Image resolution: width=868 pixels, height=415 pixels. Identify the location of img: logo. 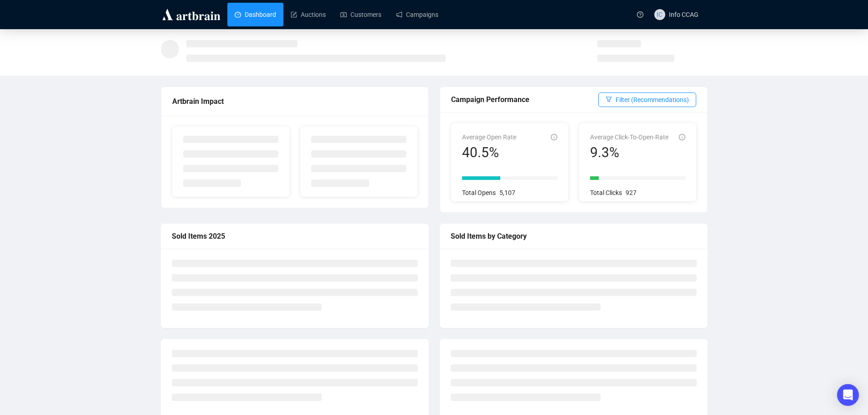
(192, 15).